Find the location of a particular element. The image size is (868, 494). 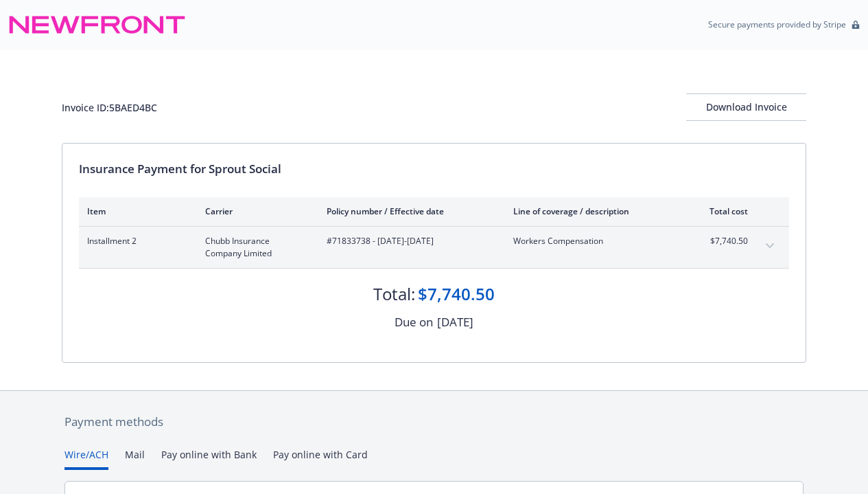

button: Pay online with Bank is located at coordinates (208, 458).